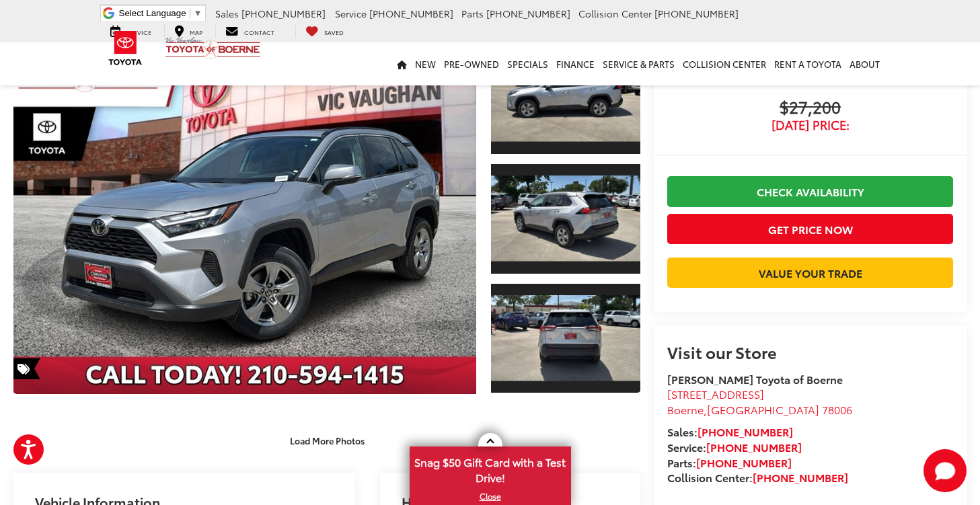  I want to click on span: 78006, so click(837, 409).